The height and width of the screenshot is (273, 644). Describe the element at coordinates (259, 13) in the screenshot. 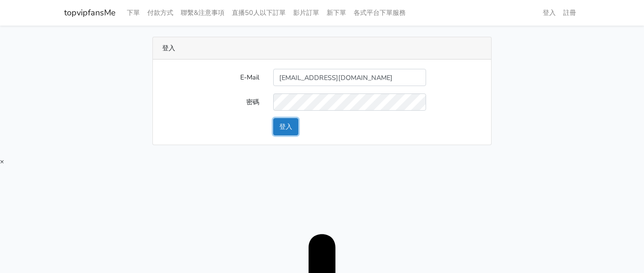

I see `a: 直播50人以下訂單` at that location.